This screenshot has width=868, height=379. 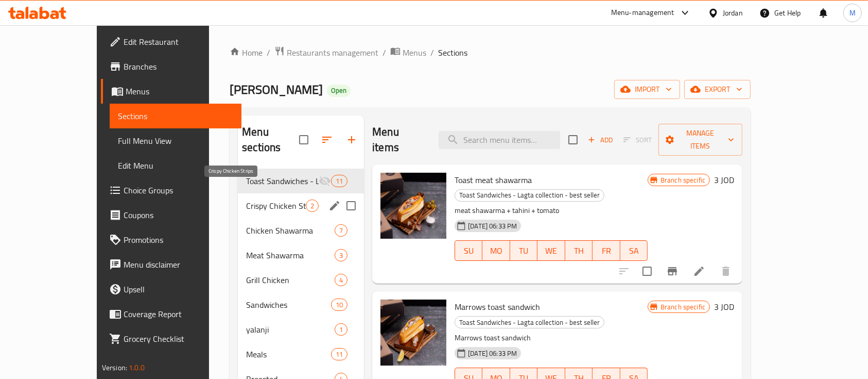 I want to click on div: Jordan, so click(x=732, y=13).